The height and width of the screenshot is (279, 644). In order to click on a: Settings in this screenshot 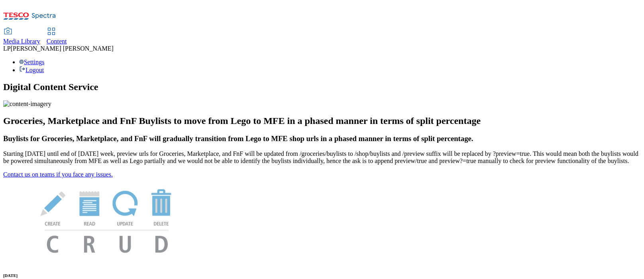, I will do `click(32, 62)`.